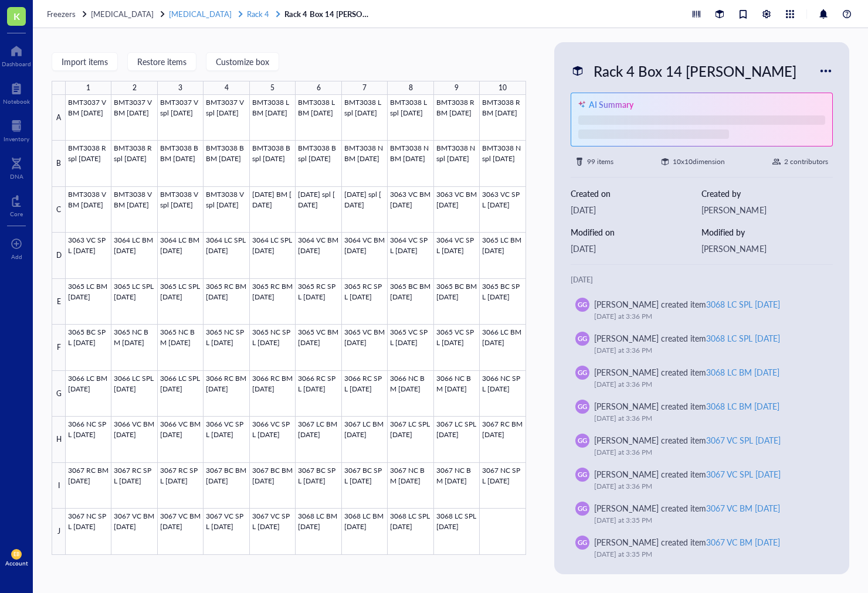 This screenshot has width=868, height=593. What do you see at coordinates (17, 214) in the screenshot?
I see `div: Core` at bounding box center [17, 214].